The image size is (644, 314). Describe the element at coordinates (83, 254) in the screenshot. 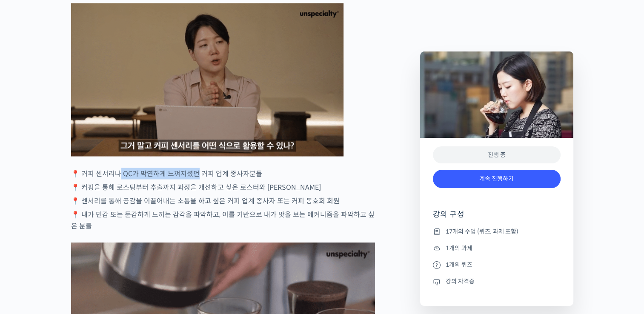

I see `a: 대화` at that location.